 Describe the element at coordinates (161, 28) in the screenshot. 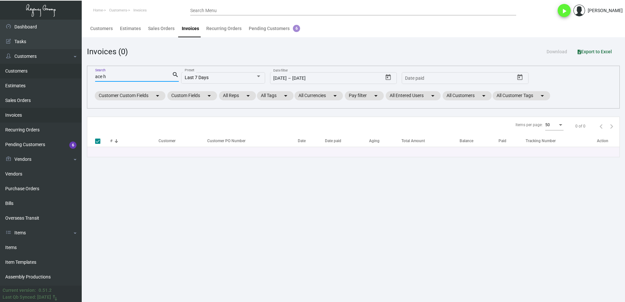

I see `div: Sales Orders` at that location.